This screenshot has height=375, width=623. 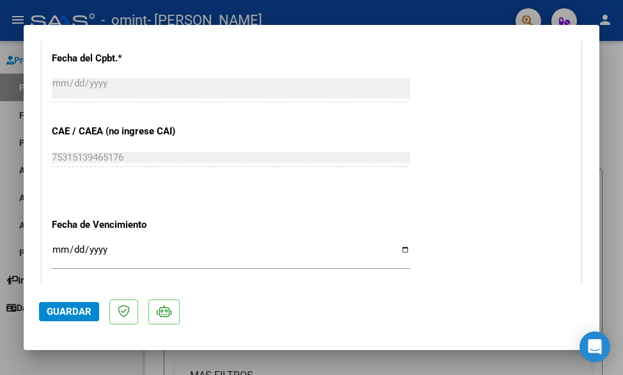 What do you see at coordinates (69, 312) in the screenshot?
I see `span: Guardar` at bounding box center [69, 312].